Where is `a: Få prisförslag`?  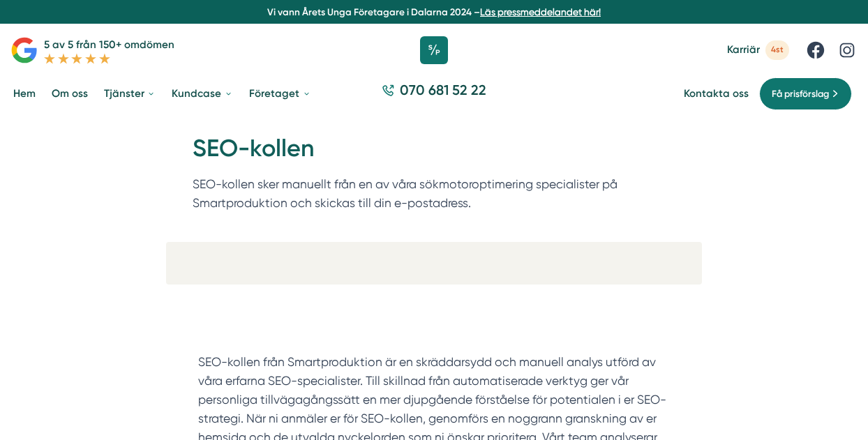
a: Få prisförslag is located at coordinates (805, 93).